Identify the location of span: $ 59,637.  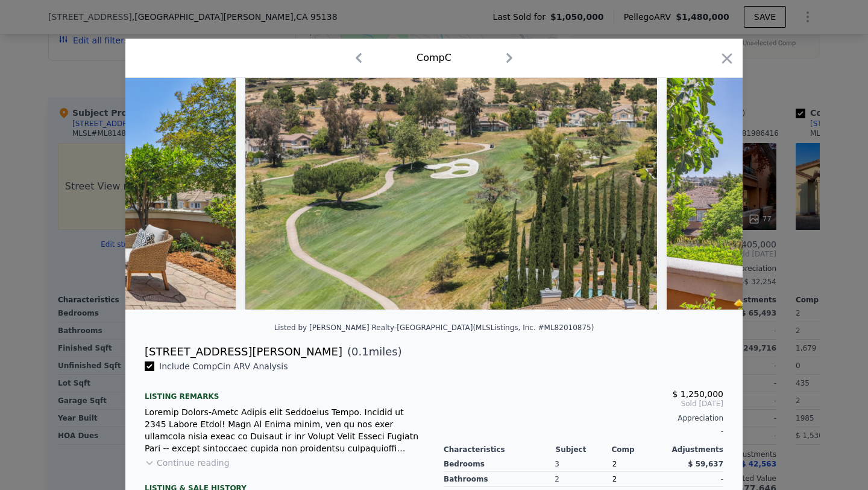
(705, 464).